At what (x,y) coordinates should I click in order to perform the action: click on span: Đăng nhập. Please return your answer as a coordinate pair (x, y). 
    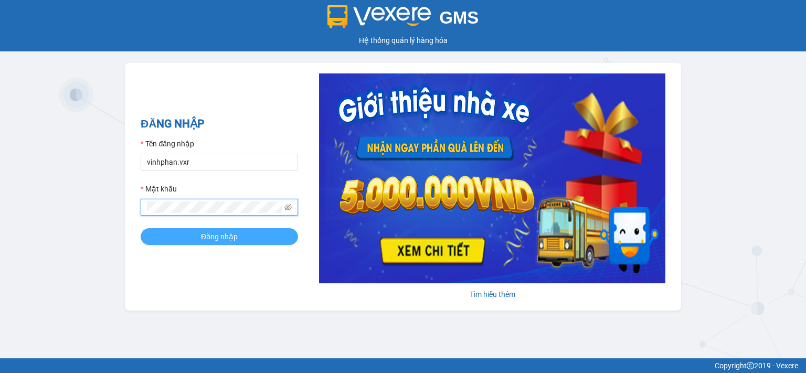
    Looking at the image, I should click on (219, 237).